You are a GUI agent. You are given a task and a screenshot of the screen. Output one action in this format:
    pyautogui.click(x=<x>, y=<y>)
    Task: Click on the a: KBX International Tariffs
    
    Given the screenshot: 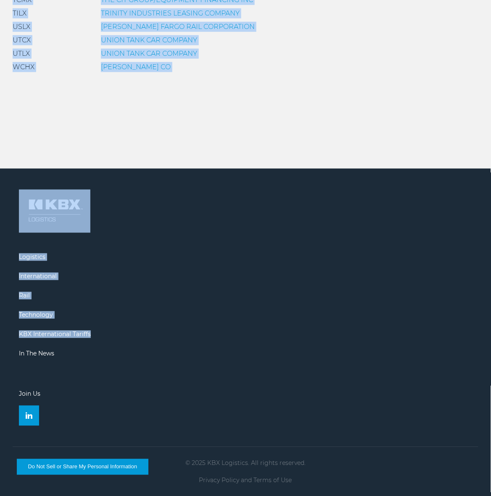 What is the action you would take?
    pyautogui.click(x=55, y=335)
    